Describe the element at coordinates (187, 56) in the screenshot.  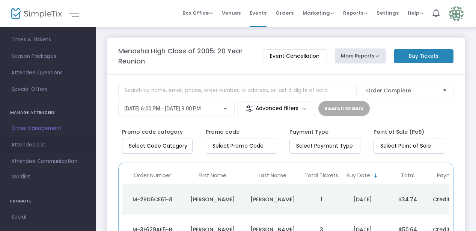
I see `m-panel-title: Menasha High Class of 2005: 20 Year Reunion` at that location.